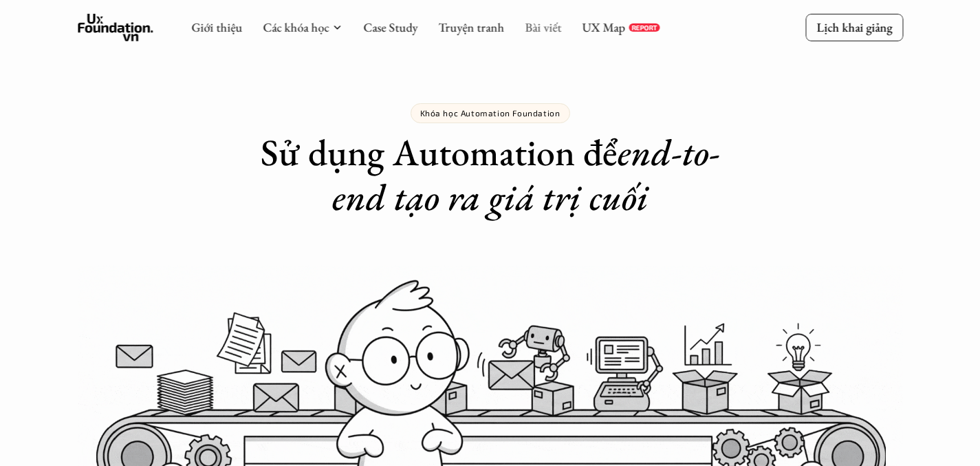 This screenshot has height=466, width=980. What do you see at coordinates (390, 27) in the screenshot?
I see `a: Case Study` at bounding box center [390, 27].